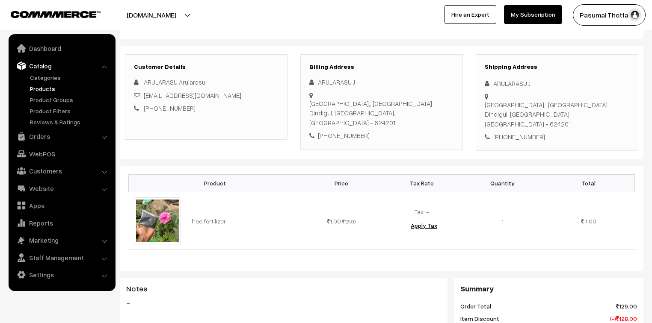  I want to click on a: Product Groups, so click(70, 100).